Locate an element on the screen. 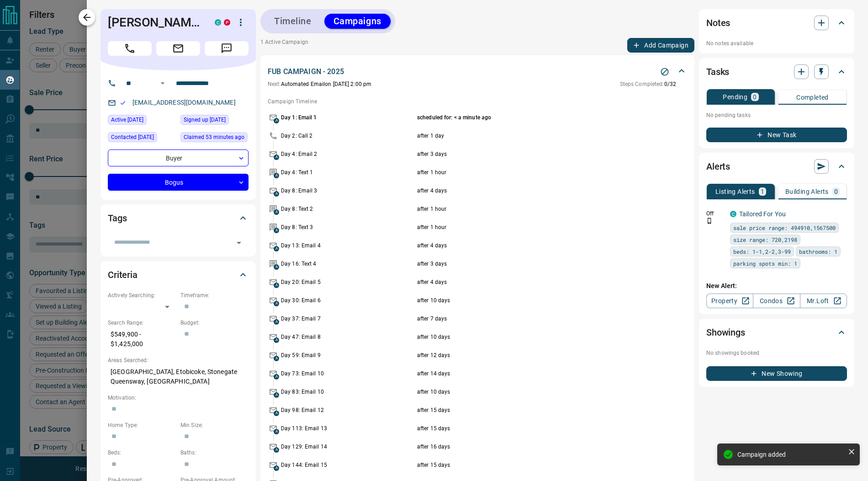  a: Mr.Loft is located at coordinates (824, 301).